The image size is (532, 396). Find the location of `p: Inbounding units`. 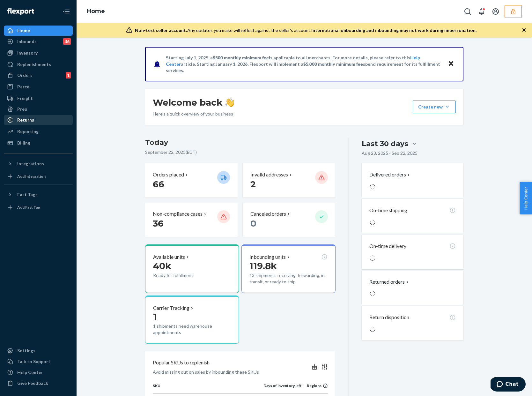

p: Inbounding units is located at coordinates (267, 257).